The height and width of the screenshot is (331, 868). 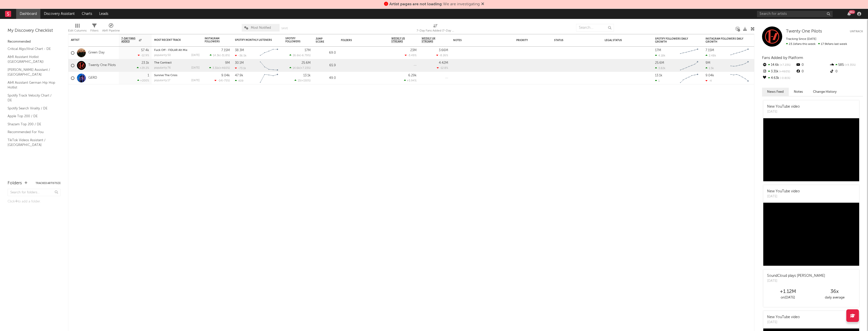 I want to click on div: 49.0, so click(x=326, y=78).